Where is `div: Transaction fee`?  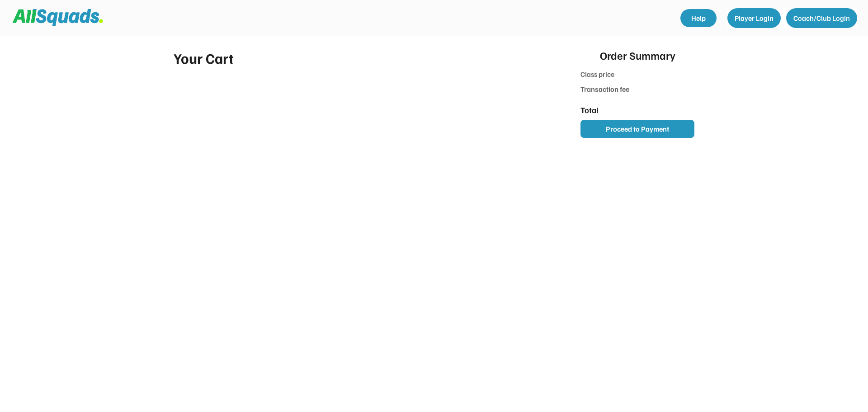
div: Transaction fee is located at coordinates (605, 89).